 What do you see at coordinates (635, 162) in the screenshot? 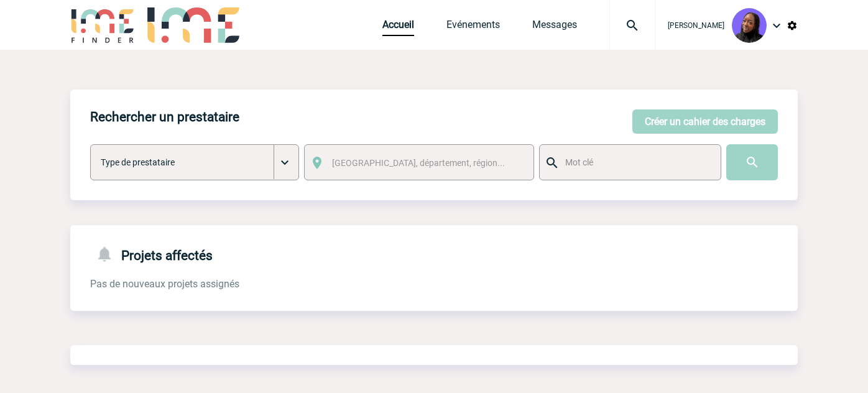
I see `input: Mot clé` at bounding box center [635, 162].